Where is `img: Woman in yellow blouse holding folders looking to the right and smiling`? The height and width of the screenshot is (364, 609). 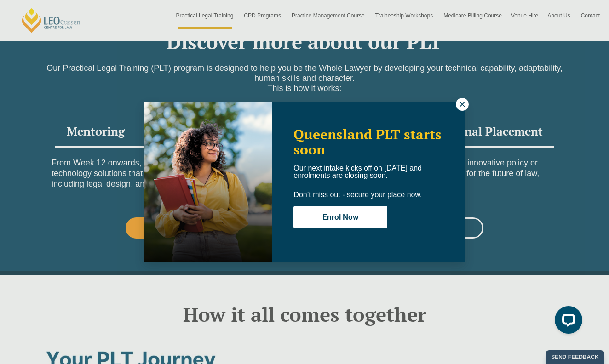 img: Woman in yellow blouse holding folders looking to the right and smiling is located at coordinates (208, 181).